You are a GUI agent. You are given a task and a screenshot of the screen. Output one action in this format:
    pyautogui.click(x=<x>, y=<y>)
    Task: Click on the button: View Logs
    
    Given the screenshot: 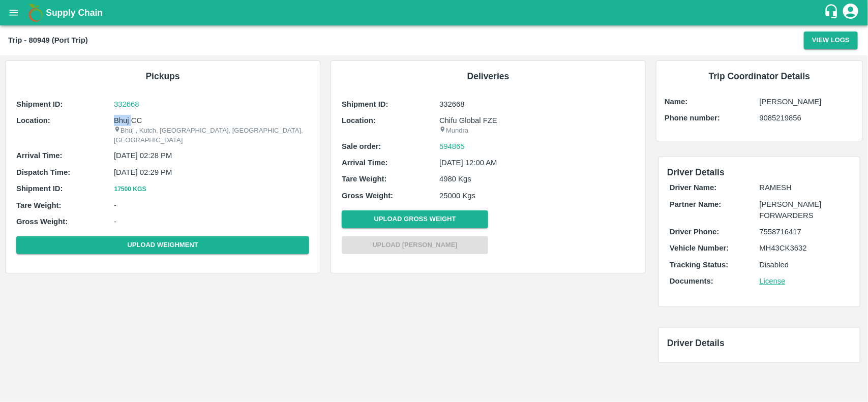 What is the action you would take?
    pyautogui.click(x=830, y=40)
    